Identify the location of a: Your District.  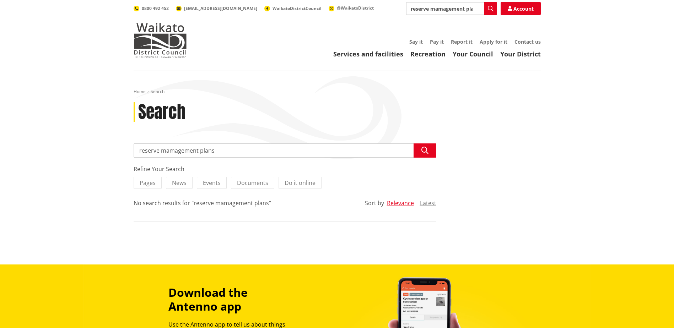
(521, 54).